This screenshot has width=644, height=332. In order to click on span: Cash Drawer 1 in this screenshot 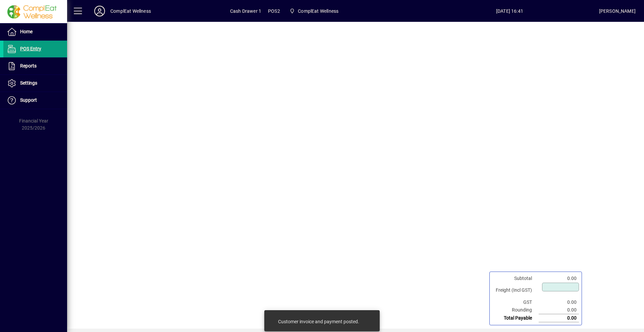, I will do `click(245, 11)`.